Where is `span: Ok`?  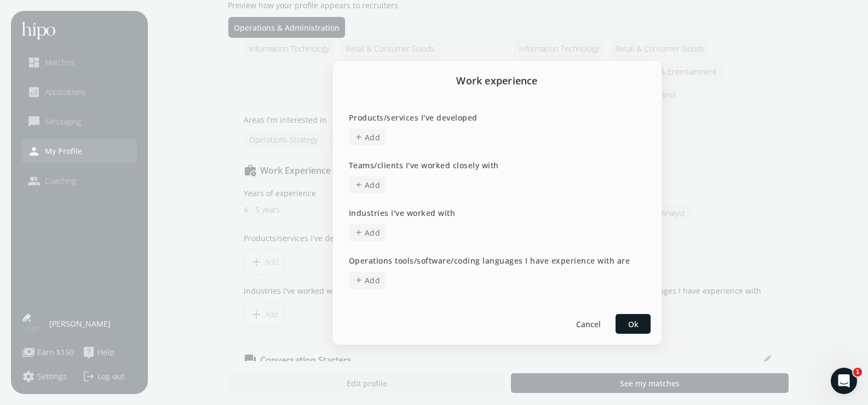 span: Ok is located at coordinates (633, 323).